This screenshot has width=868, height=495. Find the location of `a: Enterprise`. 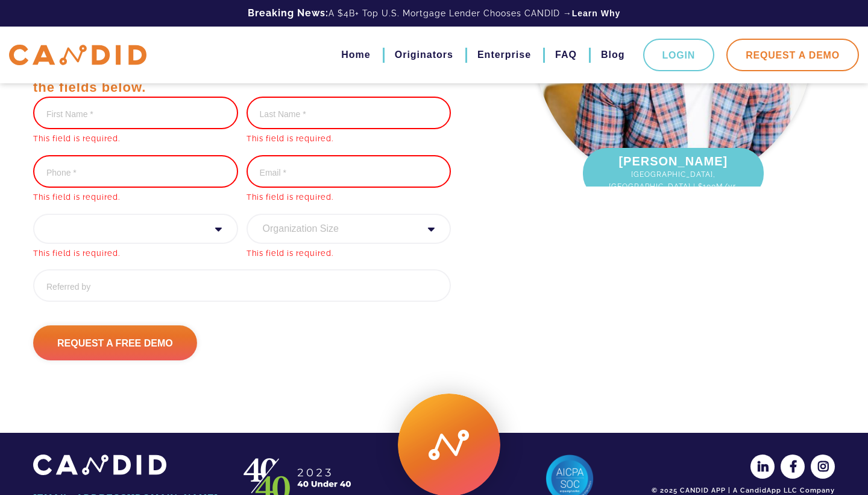

a: Enterprise is located at coordinates (504, 55).